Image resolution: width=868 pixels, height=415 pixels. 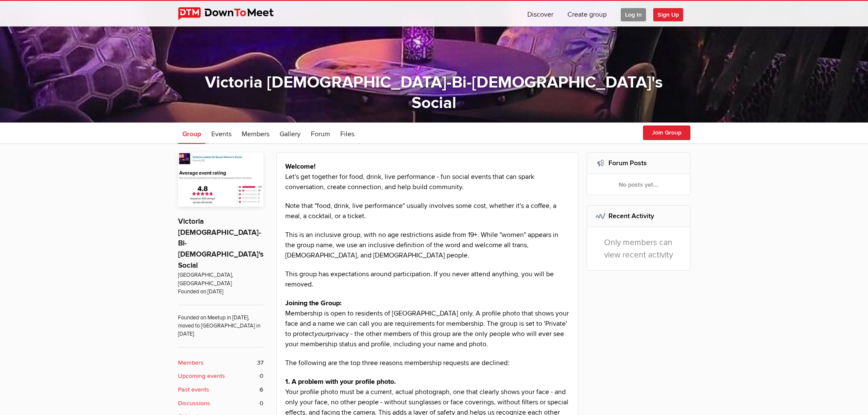 What do you see at coordinates (427, 245) in the screenshot?
I see `p: This is an inclusive group, with no age restrictions aside from 19+. While "women" appears in the...` at bounding box center [427, 245].